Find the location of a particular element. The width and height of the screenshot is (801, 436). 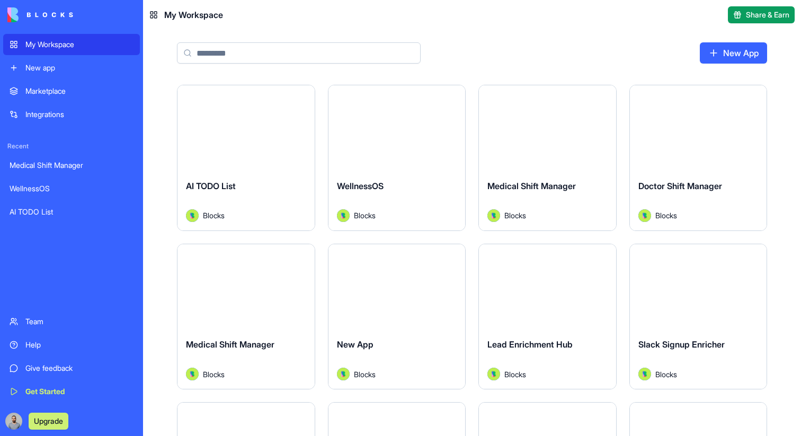

div: My Workspace is located at coordinates (79, 44).